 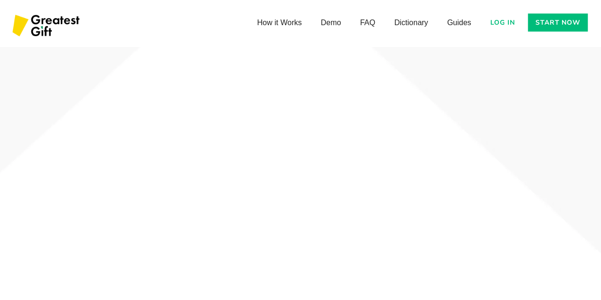 I want to click on a: Demo, so click(x=330, y=22).